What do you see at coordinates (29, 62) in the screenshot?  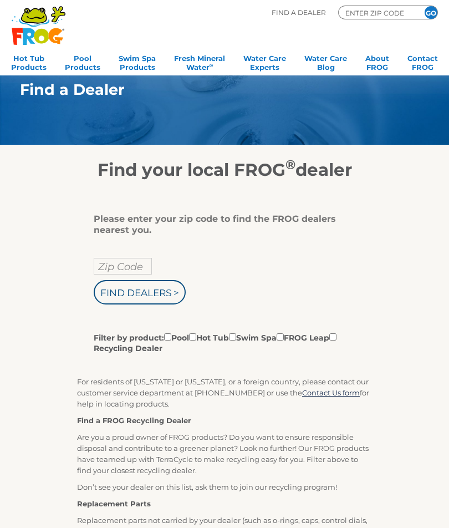 I see `a: Hot TubProducts` at bounding box center [29, 62].